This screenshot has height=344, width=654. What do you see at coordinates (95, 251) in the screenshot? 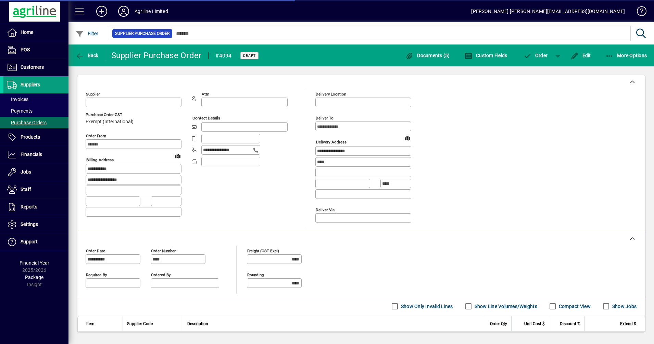
I see `mat-label: Order date` at bounding box center [95, 251].